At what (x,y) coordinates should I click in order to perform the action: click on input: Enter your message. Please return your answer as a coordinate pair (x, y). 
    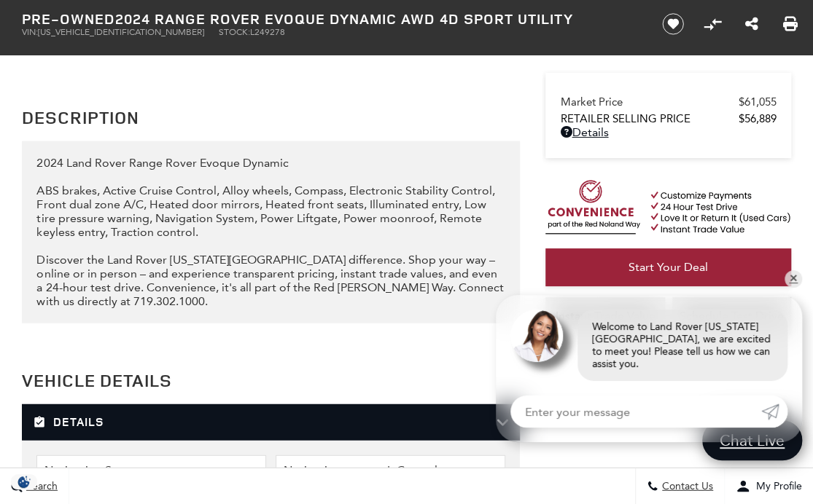
    Looking at the image, I should click on (636, 412).